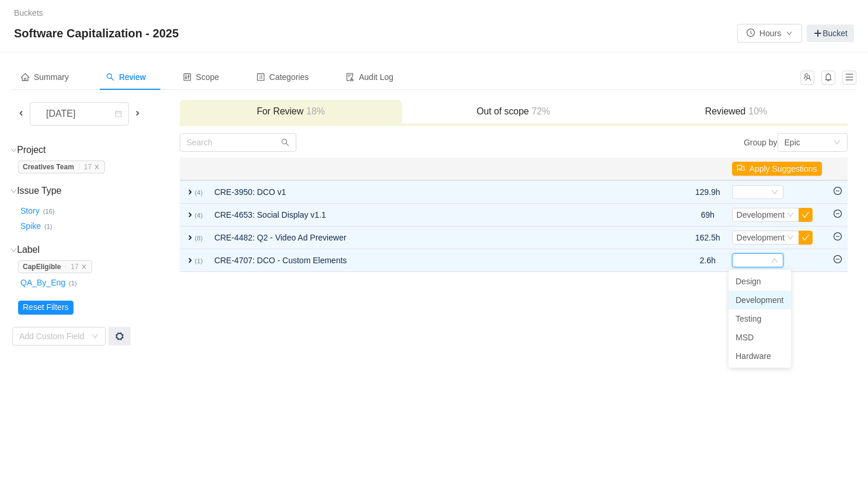 The width and height of the screenshot is (868, 481). What do you see at coordinates (314, 111) in the screenshot?
I see `span: 18%` at bounding box center [314, 111].